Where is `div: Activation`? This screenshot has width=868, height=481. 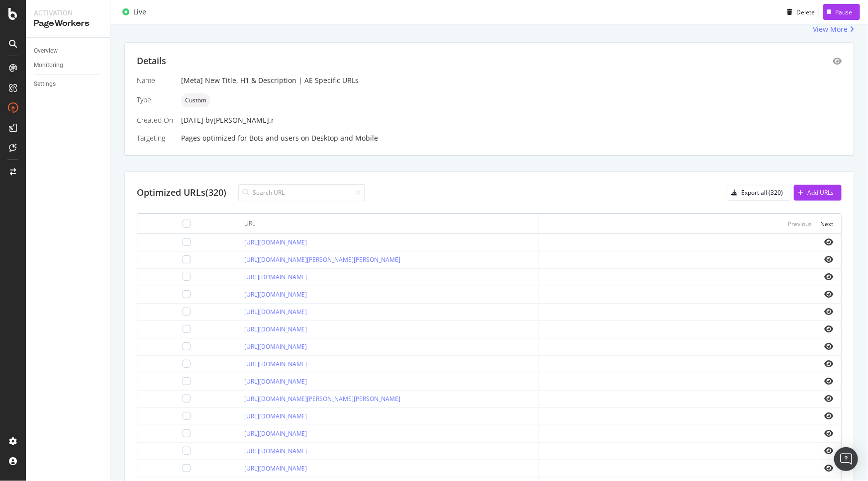 div: Activation is located at coordinates (67, 13).